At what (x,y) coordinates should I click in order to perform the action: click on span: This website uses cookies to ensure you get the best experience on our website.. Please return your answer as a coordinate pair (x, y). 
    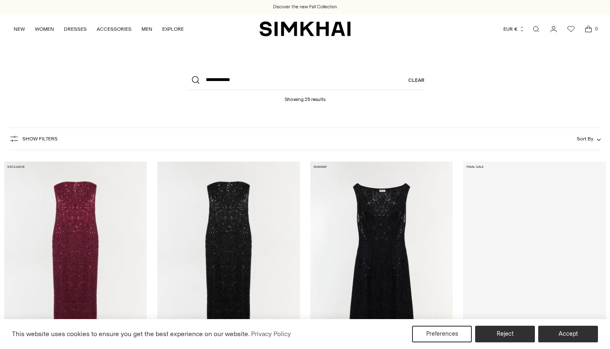
    Looking at the image, I should click on (131, 333).